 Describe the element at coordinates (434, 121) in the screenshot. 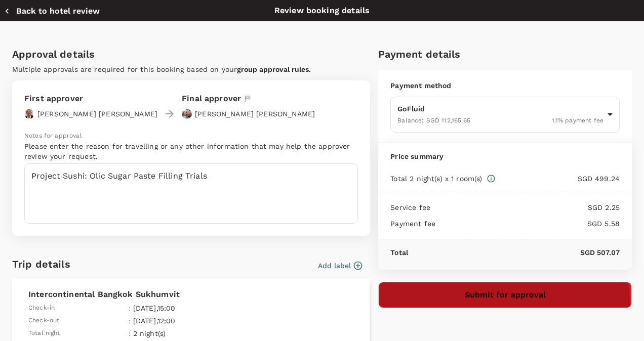

I see `span: Balance : SGD 112,165.65` at that location.